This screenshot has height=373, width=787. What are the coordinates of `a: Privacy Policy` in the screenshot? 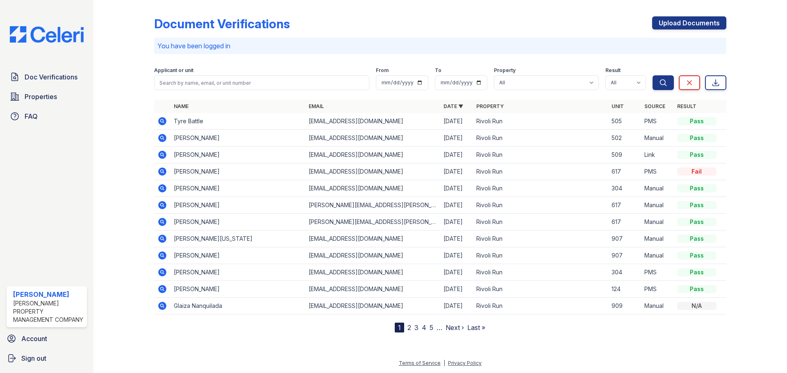 It's located at (465, 363).